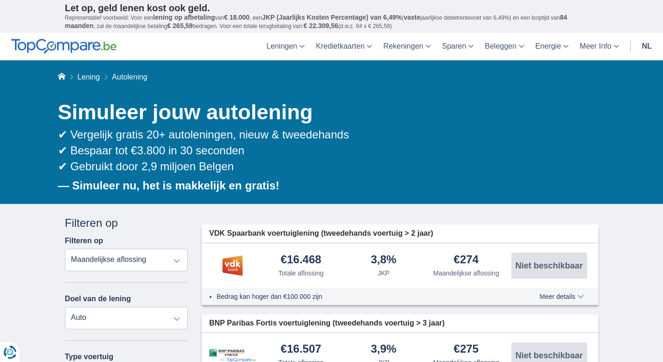 This screenshot has height=362, width=663. What do you see at coordinates (321, 26) in the screenshot?
I see `span: € 22.309,56` at bounding box center [321, 26].